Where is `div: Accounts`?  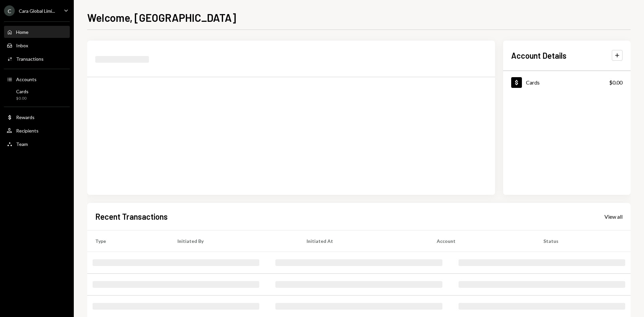
div: Accounts is located at coordinates (26, 79).